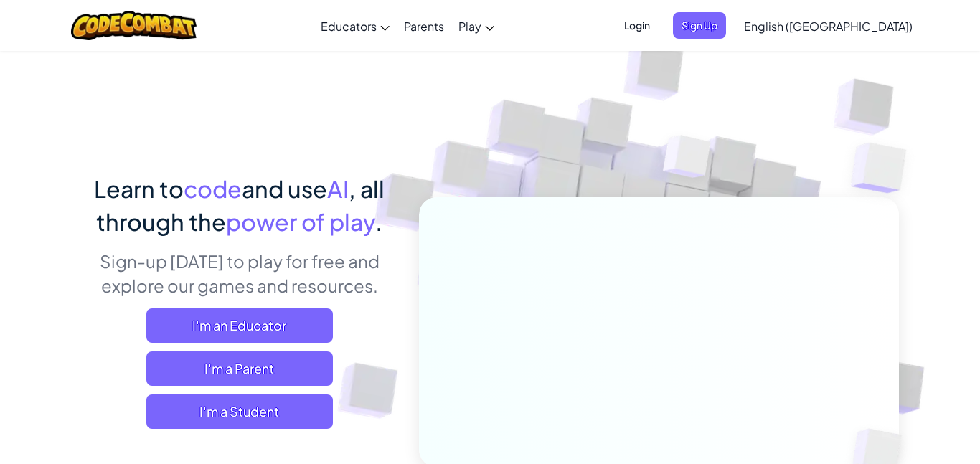 This screenshot has width=980, height=464. I want to click on span: code, so click(212, 188).